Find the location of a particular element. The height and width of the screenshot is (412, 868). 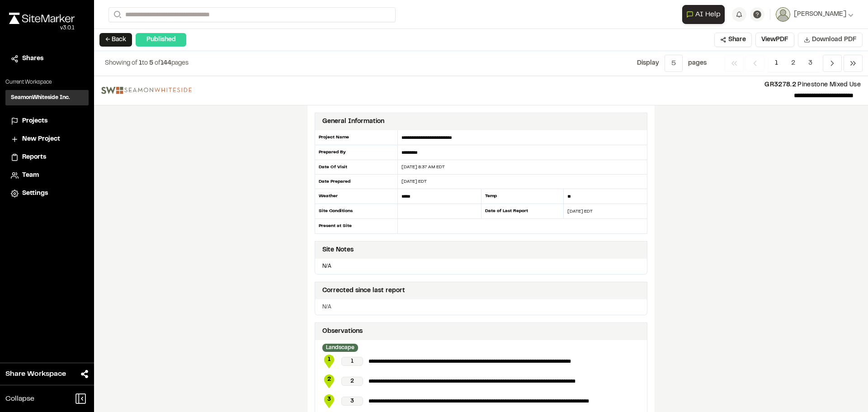

span: Reports is located at coordinates (33, 157).